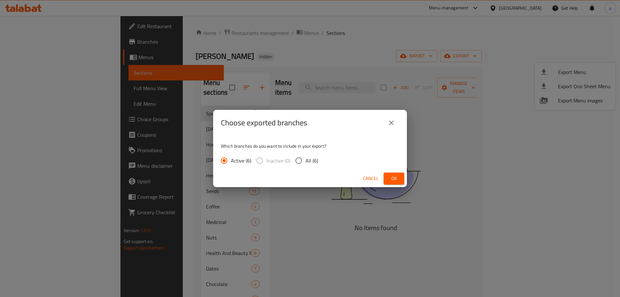  Describe the element at coordinates (278, 160) in the screenshot. I see `span: Inactive (0)` at that location.